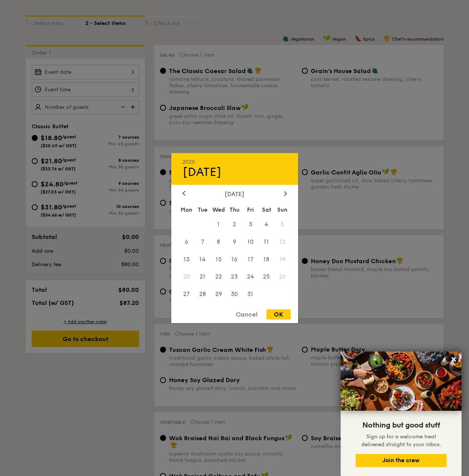 The width and height of the screenshot is (469, 476). I want to click on span: 19, so click(282, 259).